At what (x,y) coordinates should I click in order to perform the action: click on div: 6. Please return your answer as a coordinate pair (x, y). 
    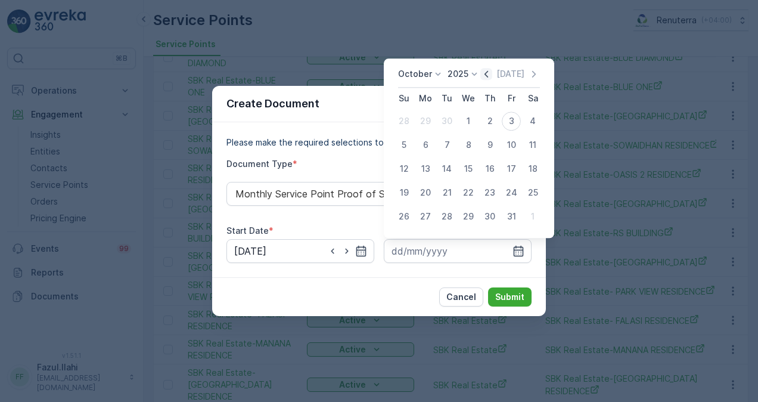
    Looking at the image, I should click on (426, 145).